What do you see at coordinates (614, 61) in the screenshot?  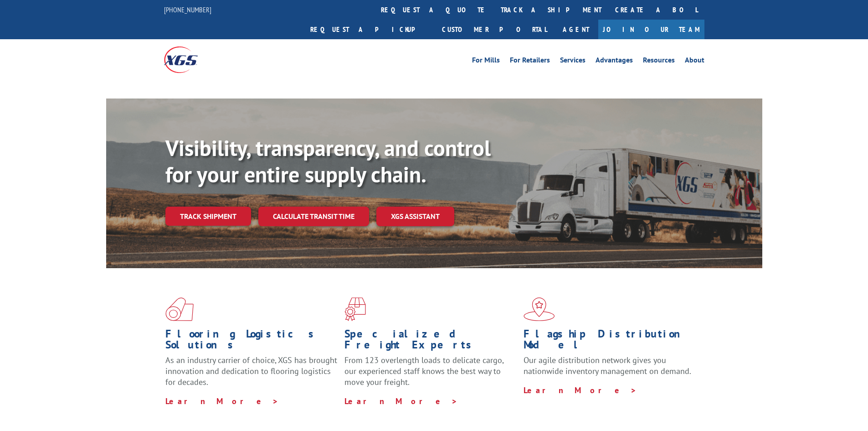 I see `a: Advantages` at bounding box center [614, 61].